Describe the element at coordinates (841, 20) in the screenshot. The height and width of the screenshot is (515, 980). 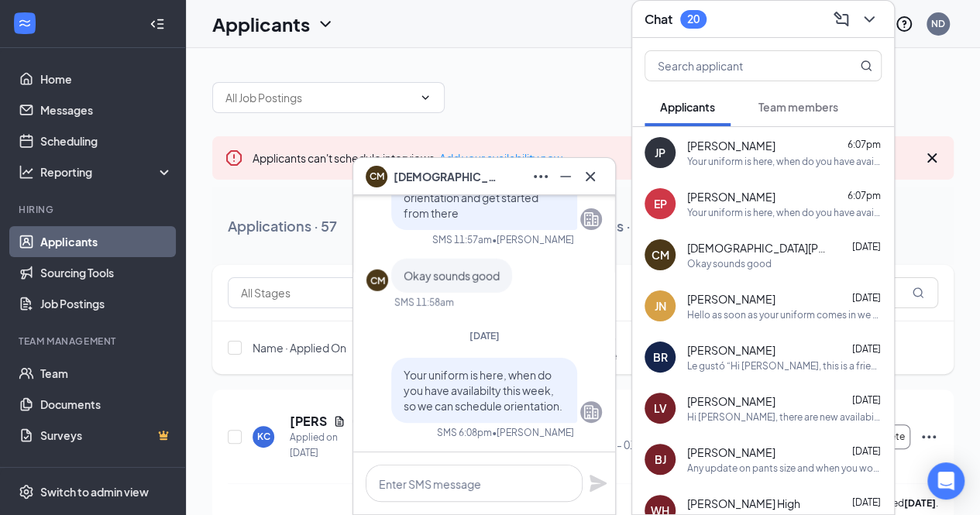
I see `button: ComposeMessage` at that location.